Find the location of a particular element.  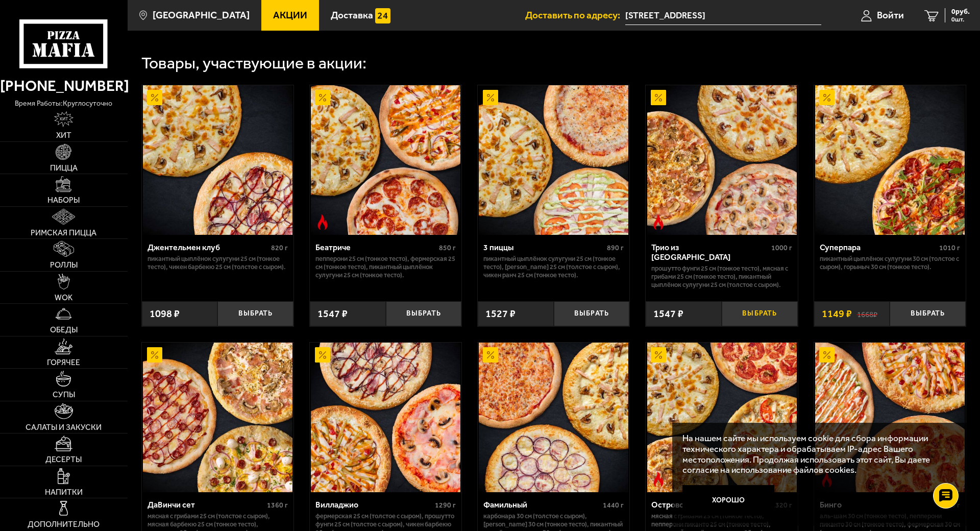

p: На нашем сайте мы используем cookie для сбора информации технического характера и обрабатываем IP... is located at coordinates (816, 455).